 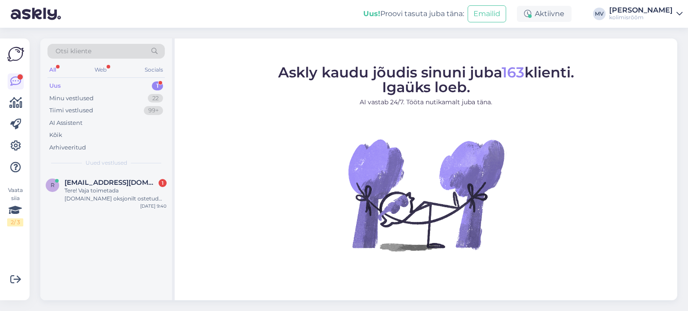 What do you see at coordinates (426, 80) in the screenshot?
I see `span: Askly kaudu jõudis sinuni juba klienti. Igaüks loeb.` at bounding box center [426, 80].